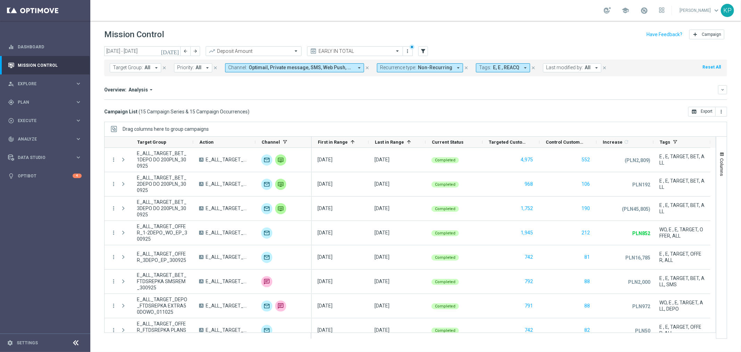 This screenshot has width=741, height=352. Describe the element at coordinates (643, 331) in the screenshot. I see `p: PLN50` at that location.